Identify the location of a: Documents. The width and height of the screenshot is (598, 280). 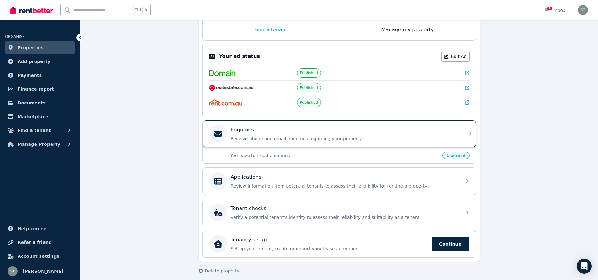
(40, 103).